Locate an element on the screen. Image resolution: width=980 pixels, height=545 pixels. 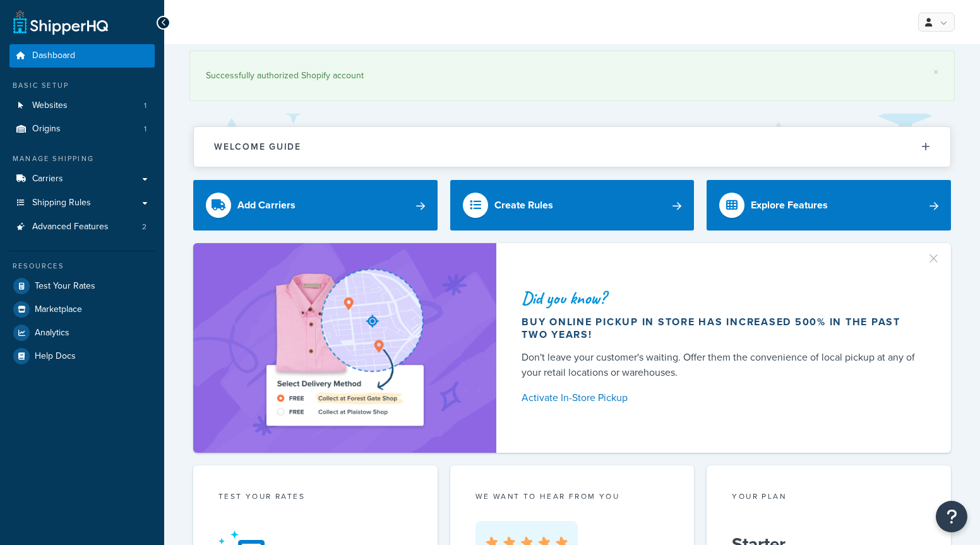
div: Basic Setup is located at coordinates (82, 85).